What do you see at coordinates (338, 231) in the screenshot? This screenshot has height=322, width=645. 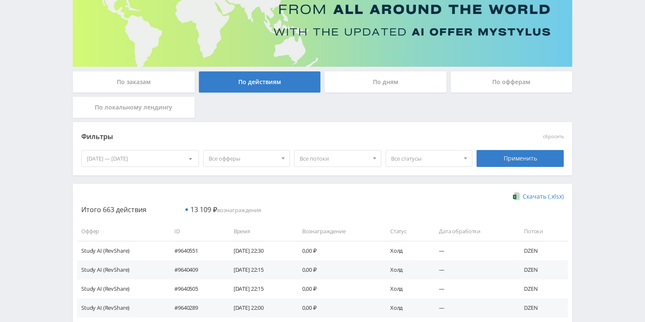 I see `td: Вознаграждение` at bounding box center [338, 231].